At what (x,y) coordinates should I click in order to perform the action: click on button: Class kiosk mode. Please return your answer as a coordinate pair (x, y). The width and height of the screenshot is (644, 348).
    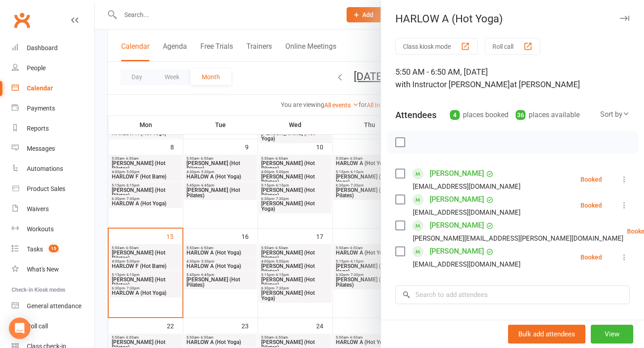
    Looking at the image, I should click on (437, 46).